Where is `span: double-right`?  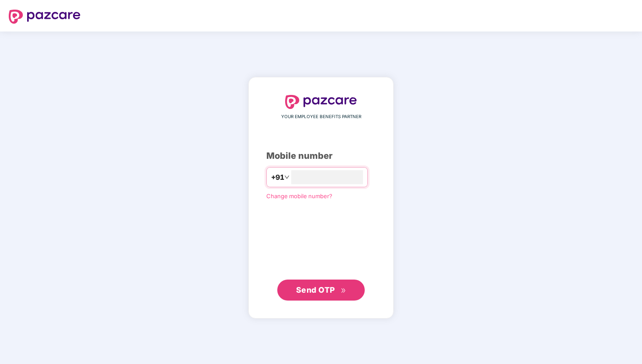 span: double-right is located at coordinates (344, 291).